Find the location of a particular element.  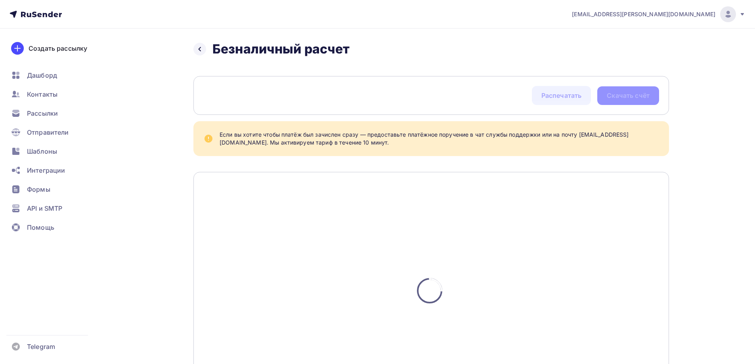

span: Отправители is located at coordinates (48, 132).